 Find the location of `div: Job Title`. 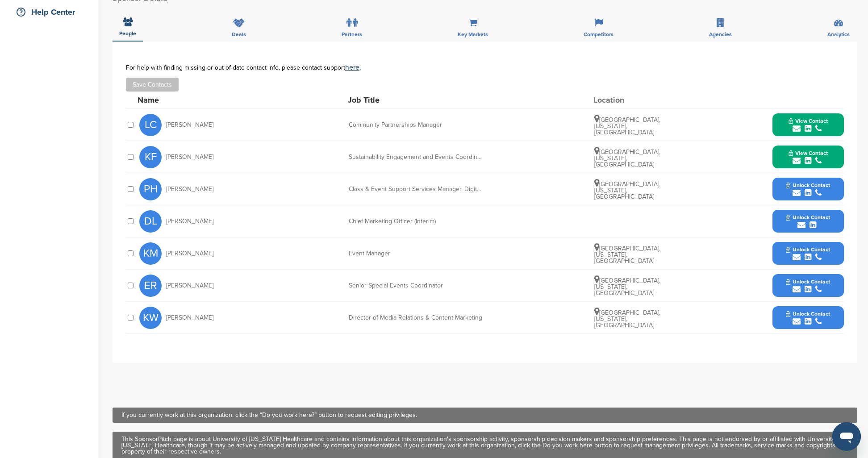

div: Job Title is located at coordinates (414, 100).